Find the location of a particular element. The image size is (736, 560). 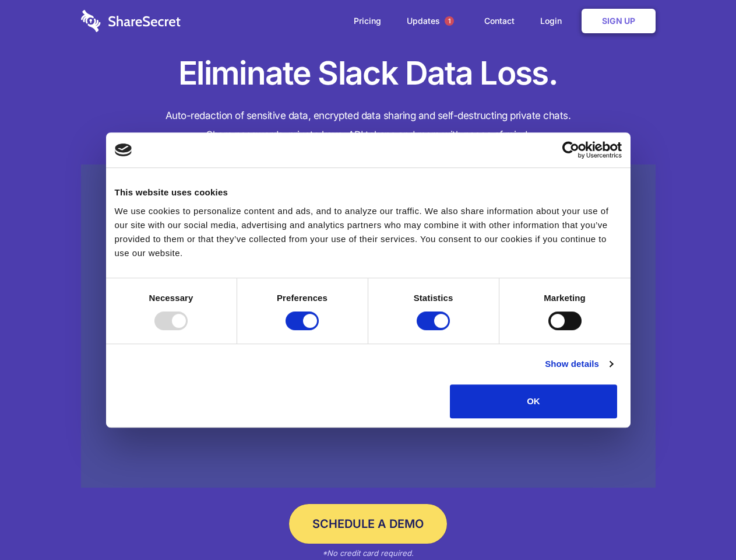

strong: Marketing is located at coordinates (565, 297).